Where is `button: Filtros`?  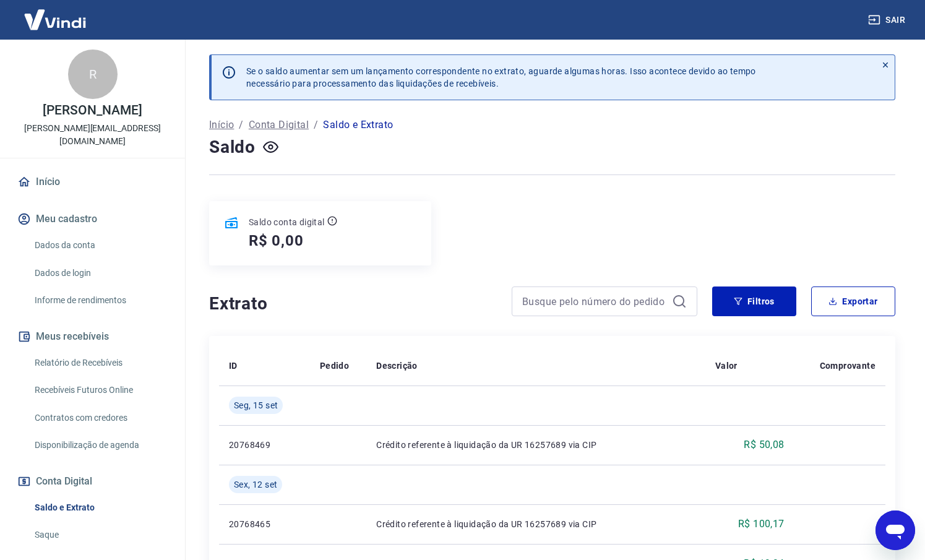 button: Filtros is located at coordinates (754, 301).